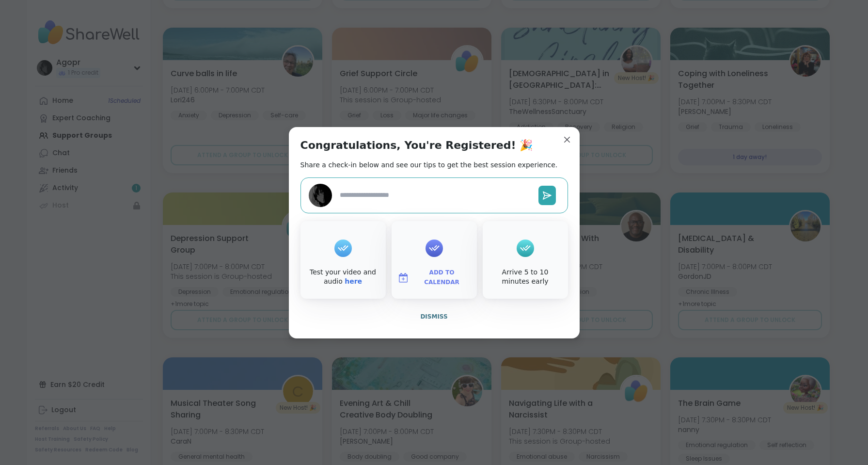 This screenshot has width=868, height=465. What do you see at coordinates (442, 277) in the screenshot?
I see `span: Add to Calendar` at bounding box center [442, 277].